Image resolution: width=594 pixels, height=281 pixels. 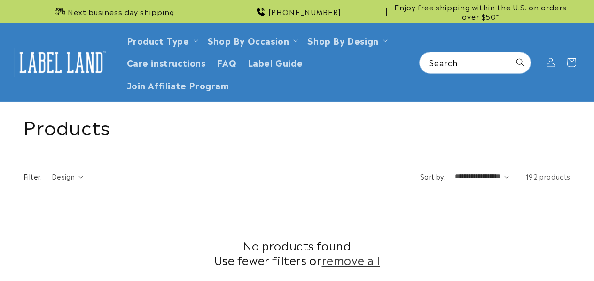 What do you see at coordinates (227, 62) in the screenshot?
I see `a: FAQ` at bounding box center [227, 62].